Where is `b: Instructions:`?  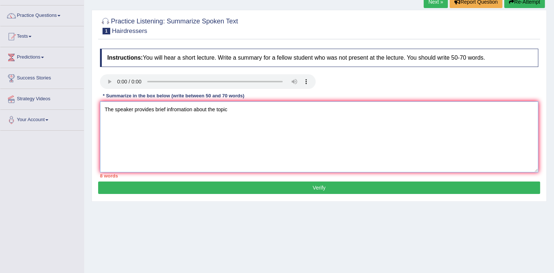
b: Instructions: is located at coordinates (125, 57).